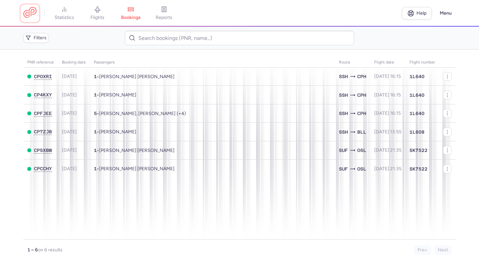 The height and width of the screenshot is (263, 479). What do you see at coordinates (164, 18) in the screenshot?
I see `span: reports` at bounding box center [164, 18].